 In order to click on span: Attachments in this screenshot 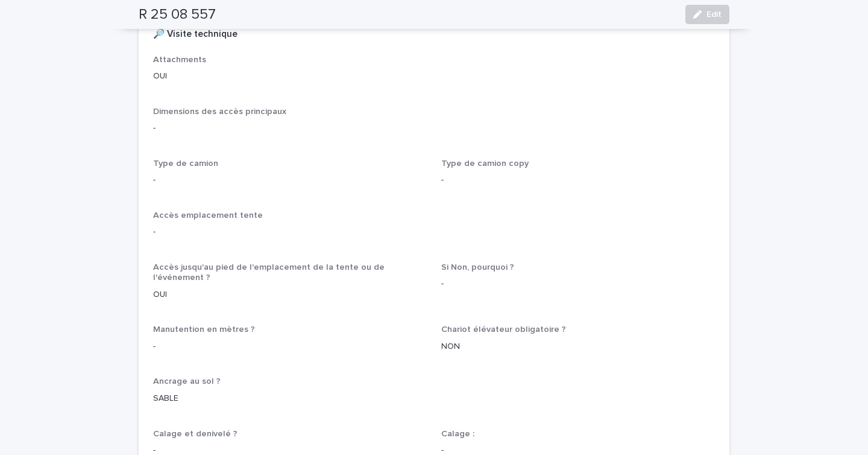, I will do `click(180, 60)`.